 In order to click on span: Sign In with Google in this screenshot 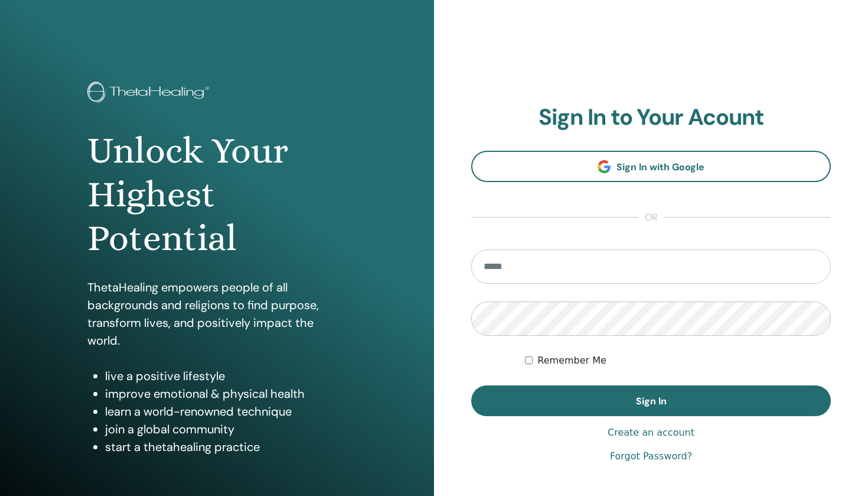, I will do `click(660, 167)`.